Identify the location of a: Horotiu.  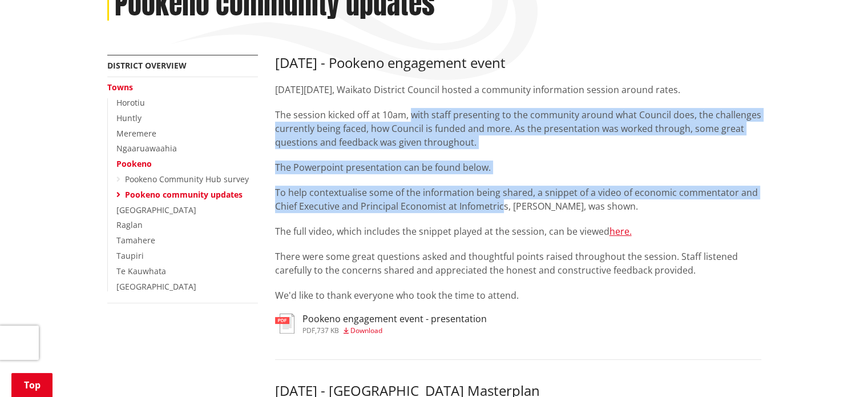
(131, 102).